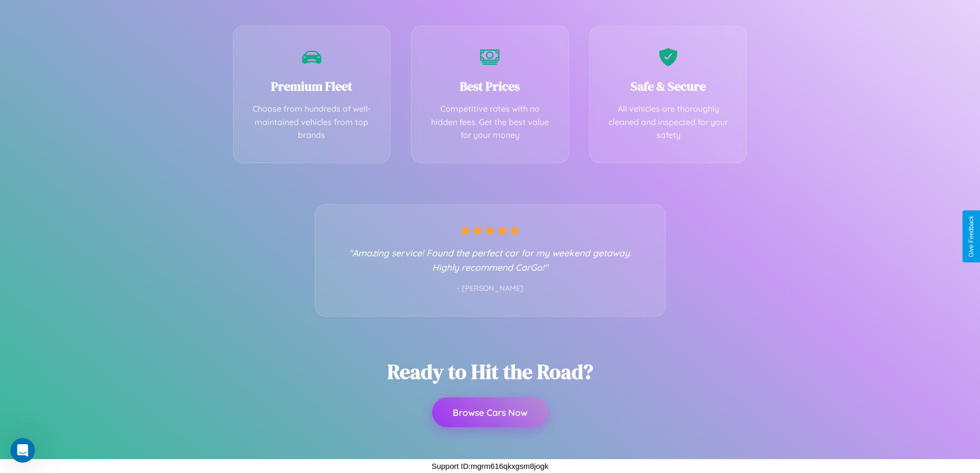  What do you see at coordinates (490, 86) in the screenshot?
I see `h3: Best Prices` at bounding box center [490, 86].